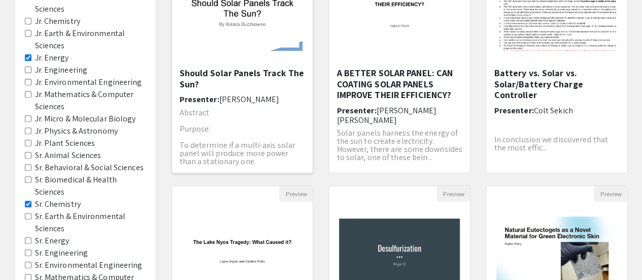  What do you see at coordinates (243, 129) in the screenshot?
I see `p: Purpose:` at bounding box center [243, 129].